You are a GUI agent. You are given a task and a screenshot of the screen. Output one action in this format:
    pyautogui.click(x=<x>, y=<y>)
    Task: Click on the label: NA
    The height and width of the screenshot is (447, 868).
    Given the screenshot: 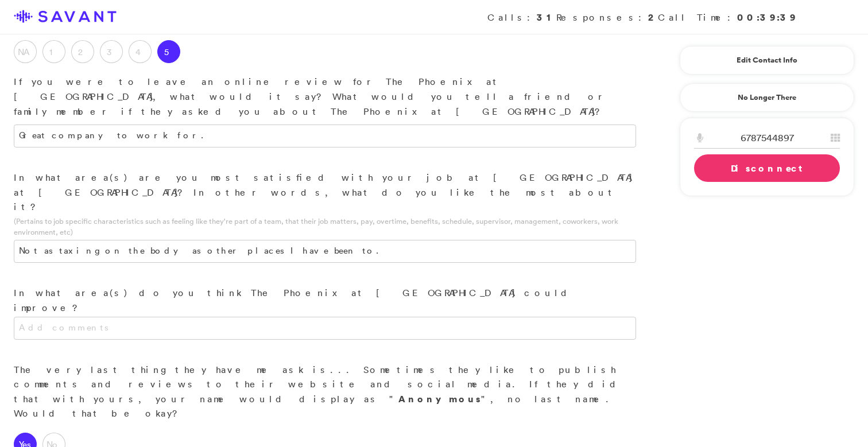 What is the action you would take?
    pyautogui.click(x=25, y=52)
    